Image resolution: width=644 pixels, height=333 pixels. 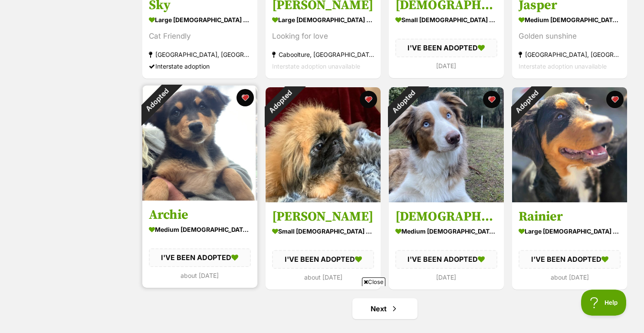 What do you see at coordinates (323, 36) in the screenshot?
I see `div: Looking for love` at bounding box center [323, 36].